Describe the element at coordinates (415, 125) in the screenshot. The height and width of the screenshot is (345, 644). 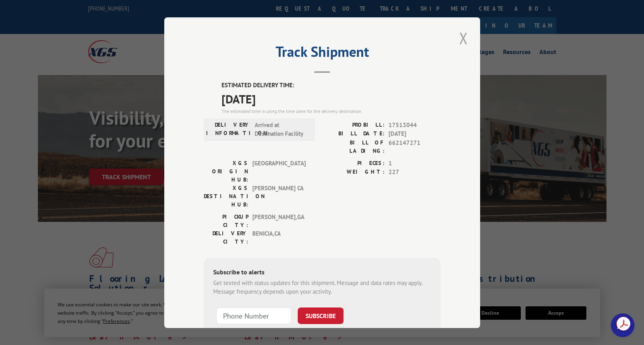
I see `span: 17513044` at that location.